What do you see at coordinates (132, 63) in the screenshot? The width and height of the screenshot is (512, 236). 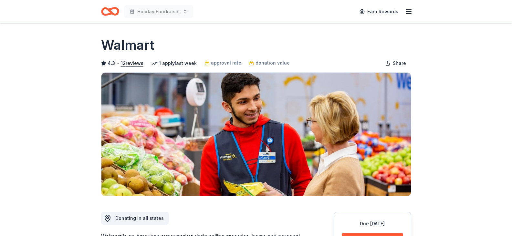 I see `button: 12reviews` at bounding box center [132, 63].